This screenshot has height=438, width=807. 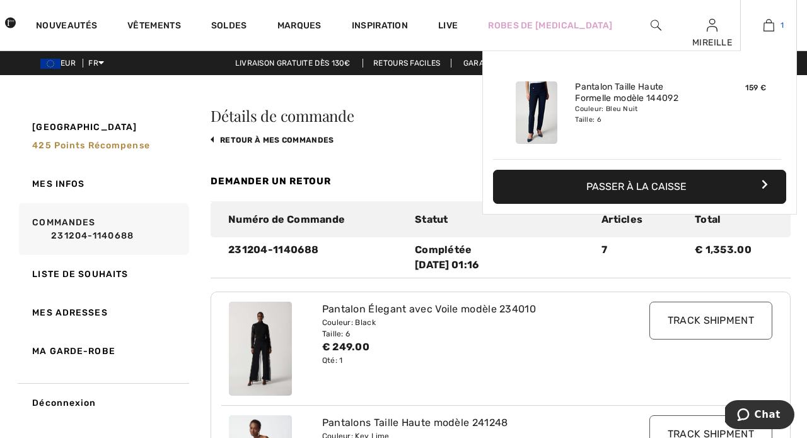 I want to click on span: 425 Points récompense, so click(x=91, y=145).